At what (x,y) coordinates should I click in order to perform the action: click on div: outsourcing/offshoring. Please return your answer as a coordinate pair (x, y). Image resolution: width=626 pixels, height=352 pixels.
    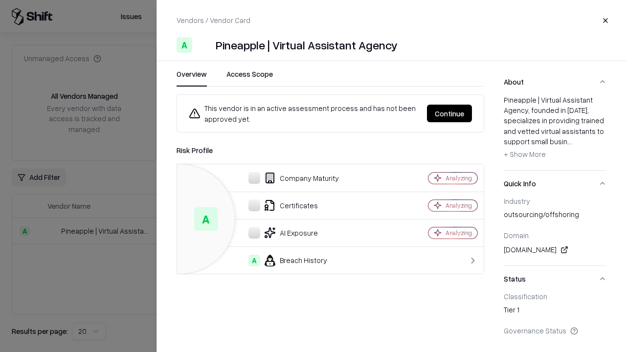
    Looking at the image, I should click on (555, 216).